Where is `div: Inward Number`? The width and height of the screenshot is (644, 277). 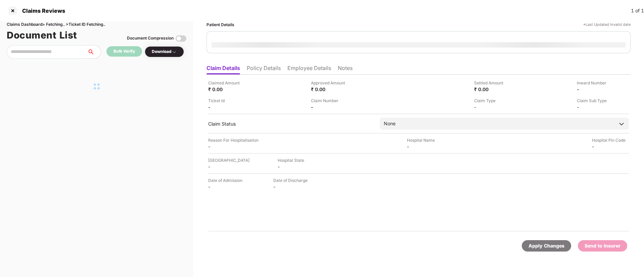 div: Inward Number is located at coordinates (596, 83).